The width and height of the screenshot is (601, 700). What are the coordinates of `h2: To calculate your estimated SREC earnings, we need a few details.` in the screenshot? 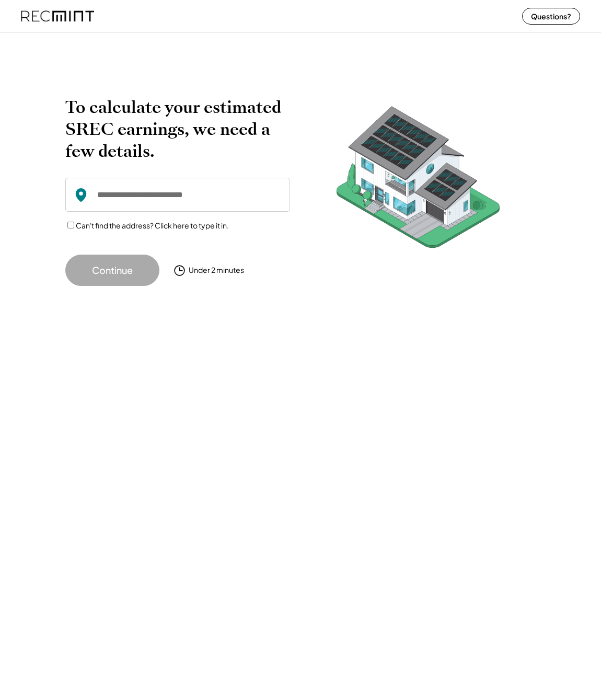 It's located at (178, 129).